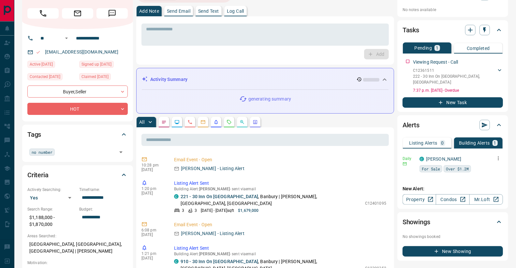 The height and width of the screenshot is (268, 516). What do you see at coordinates (431, 169) in the screenshot?
I see `span: For Sale` at bounding box center [431, 169].